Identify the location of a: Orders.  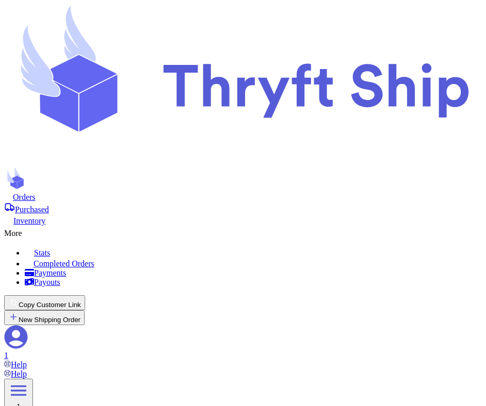
(243, 197).